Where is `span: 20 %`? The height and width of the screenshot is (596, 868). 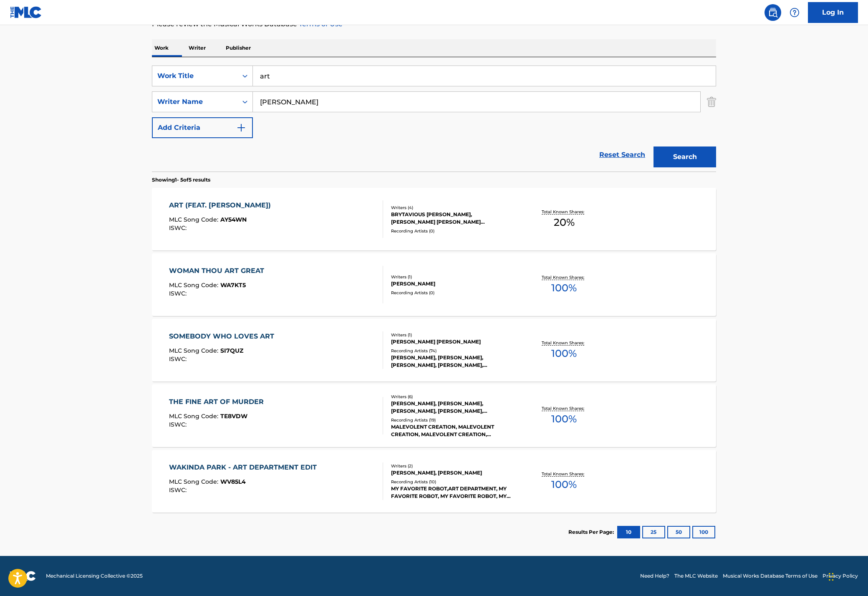 span: 20 % is located at coordinates (564, 223).